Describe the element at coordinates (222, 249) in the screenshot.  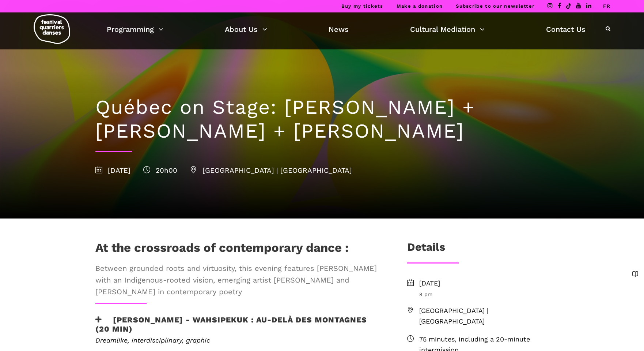
I see `h1: At the crossroads of contemporary dance :` at that location.